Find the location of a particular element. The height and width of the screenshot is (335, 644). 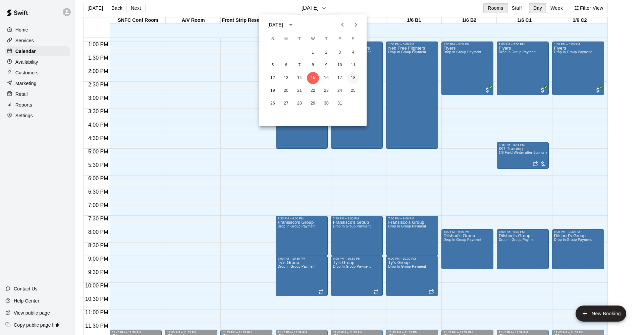

button: 6 is located at coordinates (286, 65).